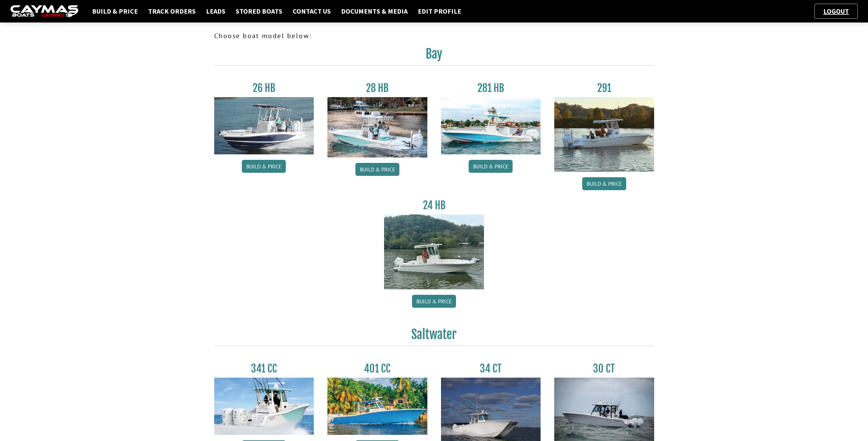  What do you see at coordinates (604, 134) in the screenshot?
I see `img: 291_Thumbnail.jpg` at bounding box center [604, 134].